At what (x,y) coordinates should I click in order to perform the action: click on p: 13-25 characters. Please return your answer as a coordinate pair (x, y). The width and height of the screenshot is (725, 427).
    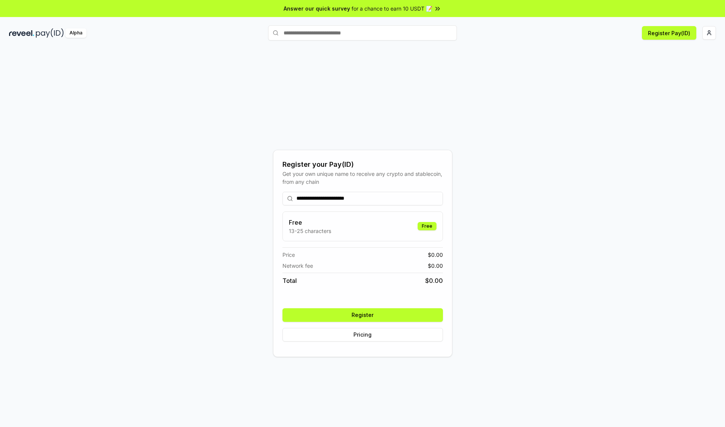
    Looking at the image, I should click on (310, 230).